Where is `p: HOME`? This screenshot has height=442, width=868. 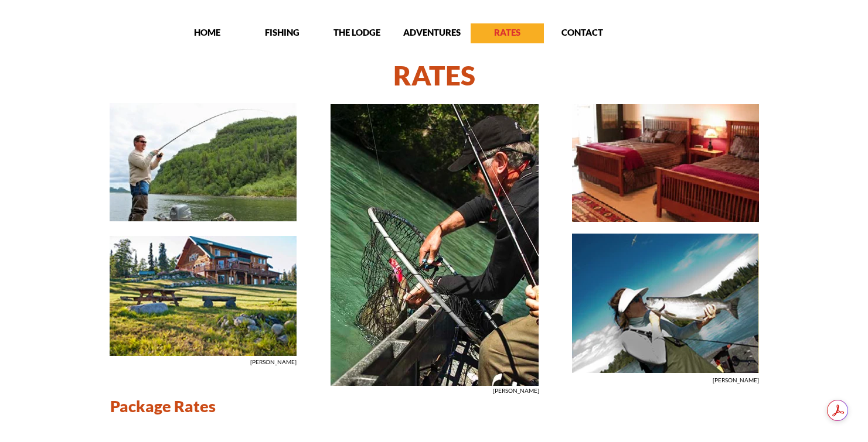 p: HOME is located at coordinates (207, 32).